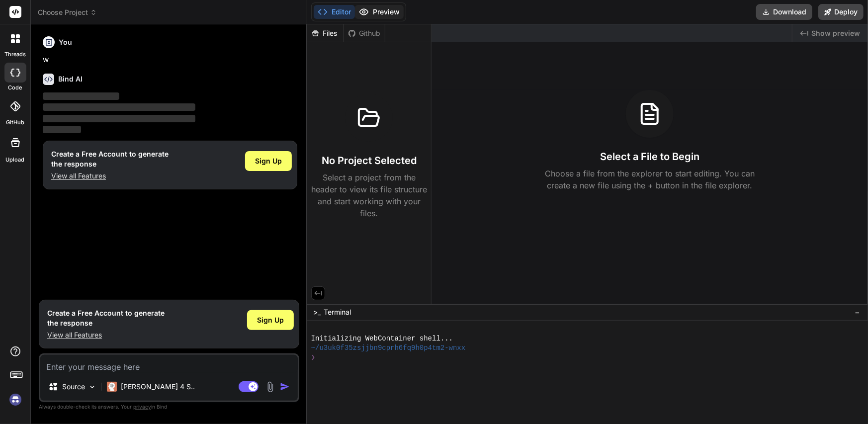 The height and width of the screenshot is (424, 868). Describe the element at coordinates (74, 387) in the screenshot. I see `p: Source` at that location.